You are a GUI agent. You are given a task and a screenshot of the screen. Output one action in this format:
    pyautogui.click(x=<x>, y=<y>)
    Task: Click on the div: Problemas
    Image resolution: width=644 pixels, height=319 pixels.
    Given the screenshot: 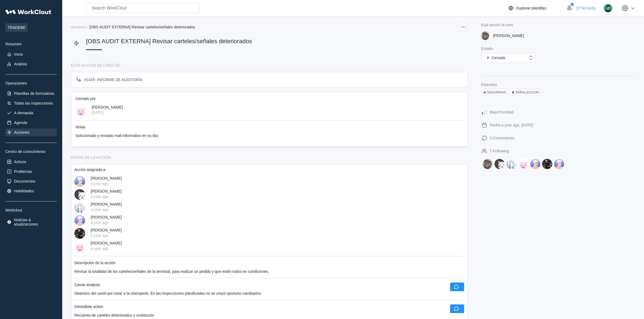 What is the action you would take?
    pyautogui.click(x=23, y=171)
    